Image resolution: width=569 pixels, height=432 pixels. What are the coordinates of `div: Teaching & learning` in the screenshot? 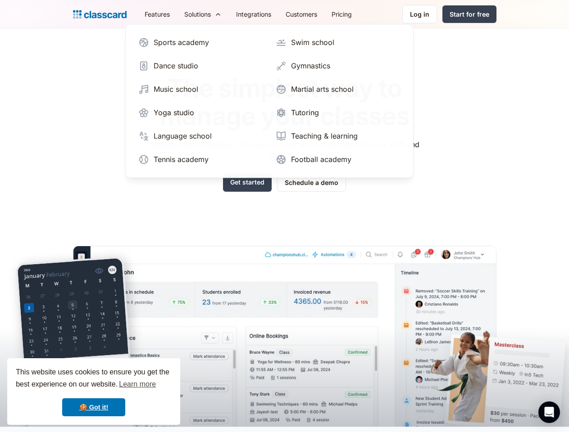 It's located at (324, 136).